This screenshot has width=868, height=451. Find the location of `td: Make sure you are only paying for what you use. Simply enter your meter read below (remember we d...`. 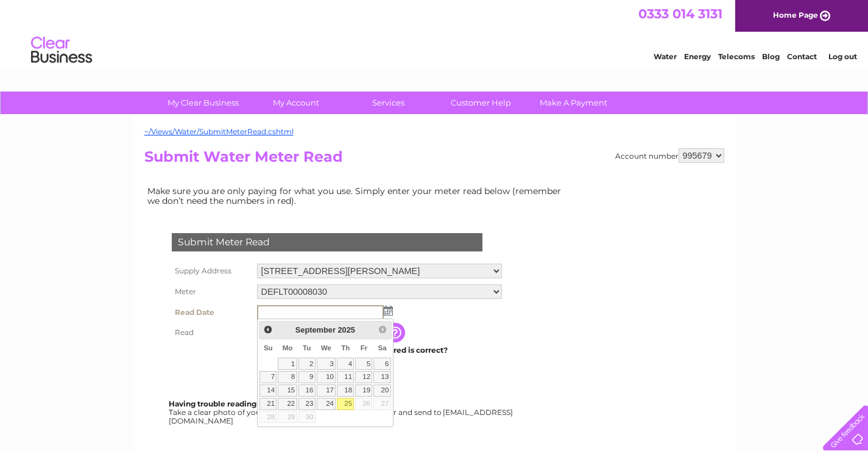

td: Make sure you are only paying for what you use. Simply enter your meter read below (remember we d... is located at coordinates (358, 196).